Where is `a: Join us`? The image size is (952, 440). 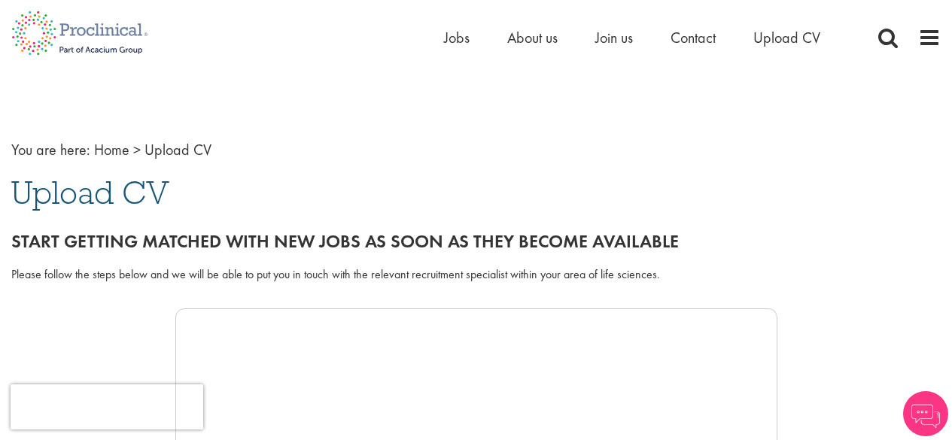 a: Join us is located at coordinates (614, 38).